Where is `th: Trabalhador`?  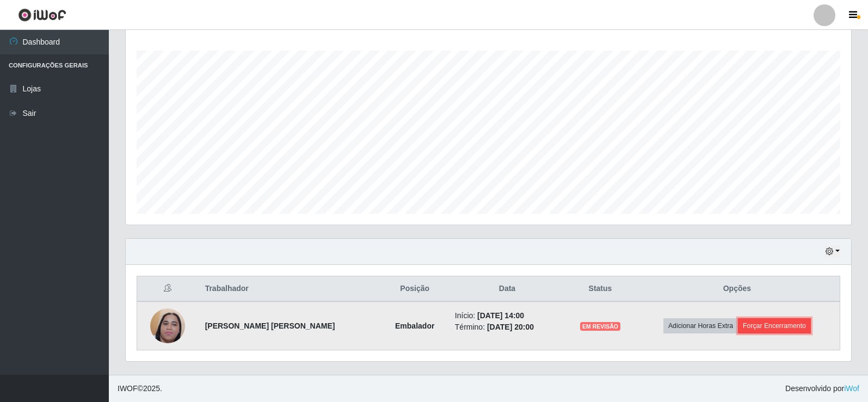 th: Trabalhador is located at coordinates (290, 289).